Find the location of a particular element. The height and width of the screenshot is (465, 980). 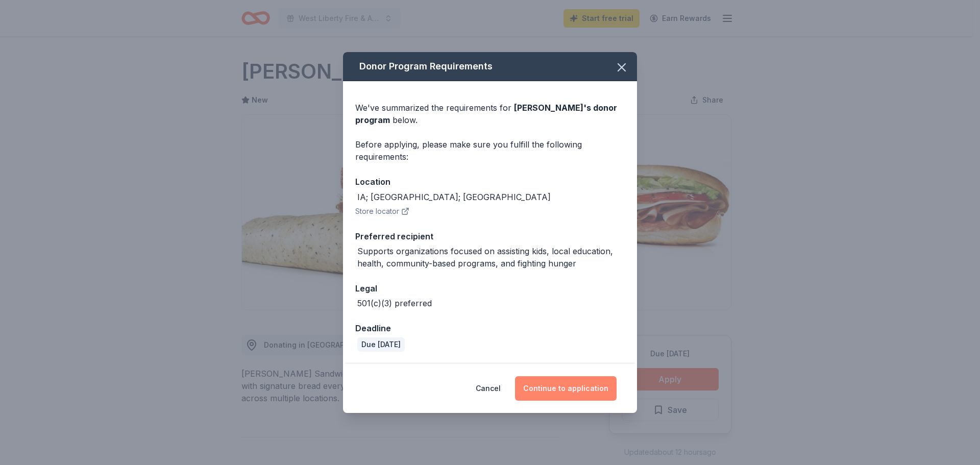

div: Before applying, please make sure you fulfill the following requirements: is located at coordinates (490, 151).